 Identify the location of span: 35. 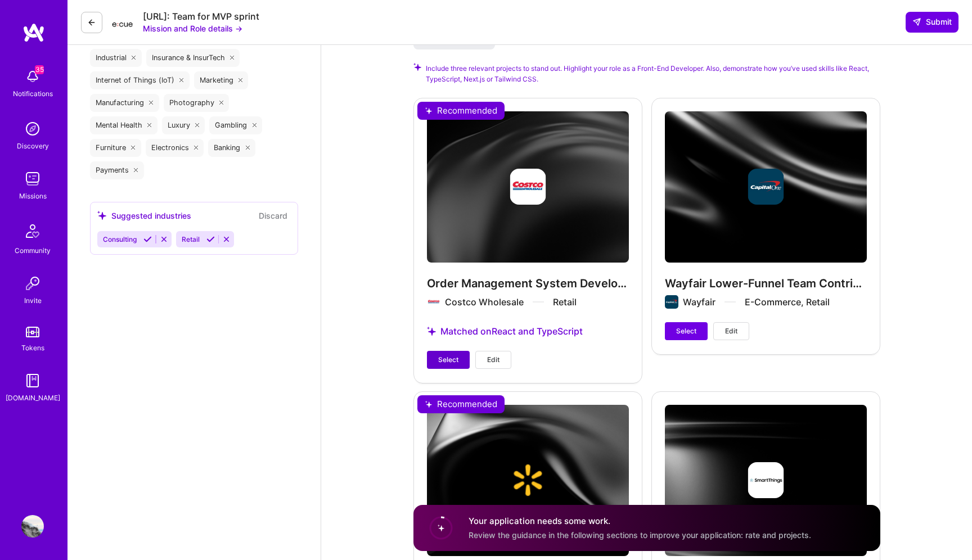
(40, 70).